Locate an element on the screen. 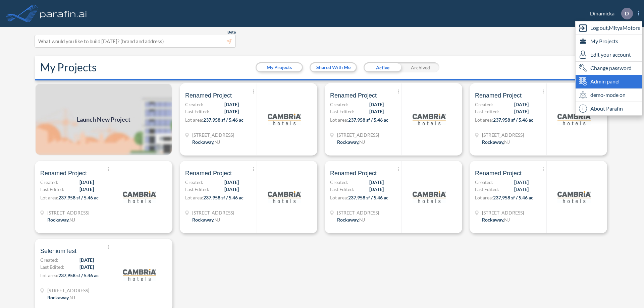 The height and width of the screenshot is (308, 644). span: Beta is located at coordinates (232, 32).